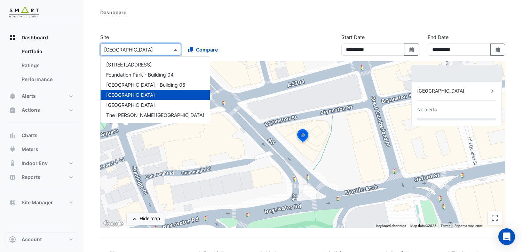 This screenshot has height=252, width=522. I want to click on button: Alerts, so click(42, 96).